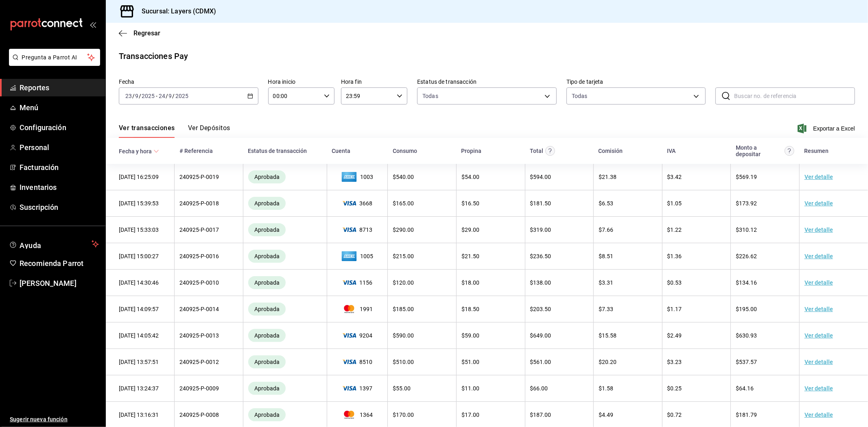  I want to click on div: Estatus de transacción, so click(277, 151).